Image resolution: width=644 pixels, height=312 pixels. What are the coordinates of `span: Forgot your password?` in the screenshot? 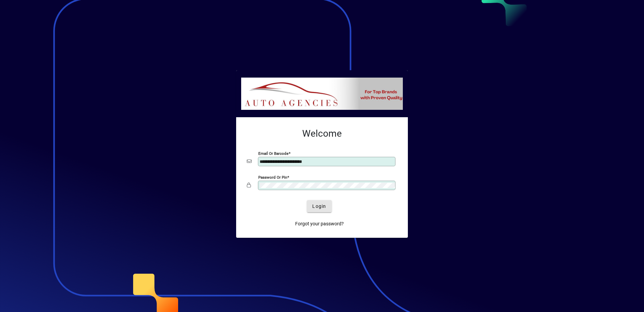 It's located at (319, 223).